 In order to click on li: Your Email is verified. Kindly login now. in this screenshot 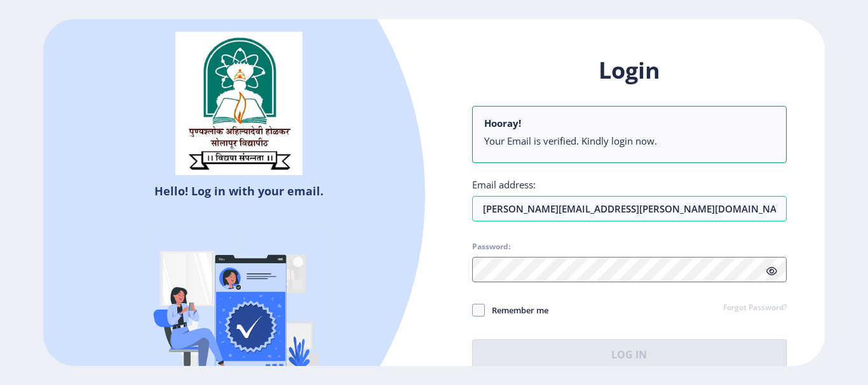, I will do `click(629, 141)`.